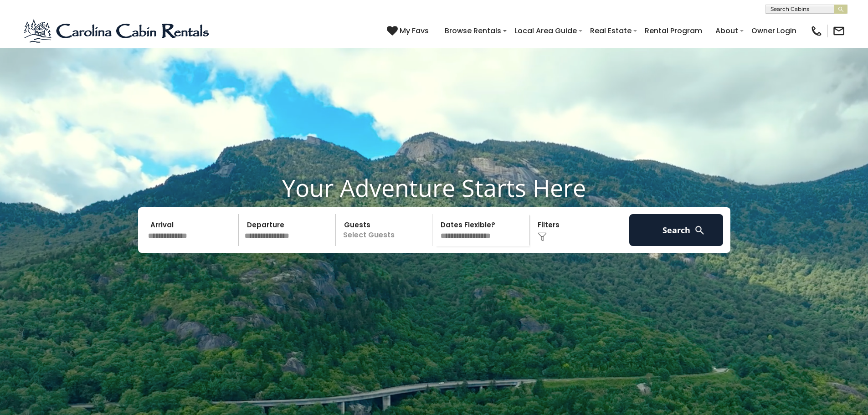 The width and height of the screenshot is (868, 415). Describe the element at coordinates (117, 31) in the screenshot. I see `img: Blue-2.png` at that location.